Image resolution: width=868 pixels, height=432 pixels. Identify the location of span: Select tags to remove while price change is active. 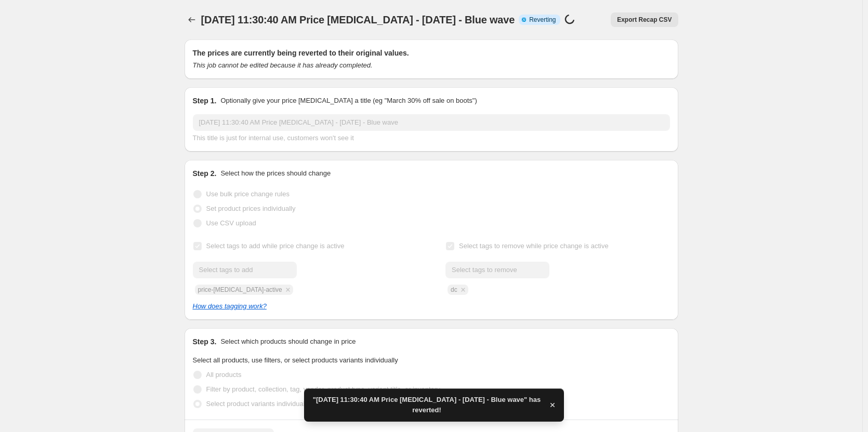
(534, 246).